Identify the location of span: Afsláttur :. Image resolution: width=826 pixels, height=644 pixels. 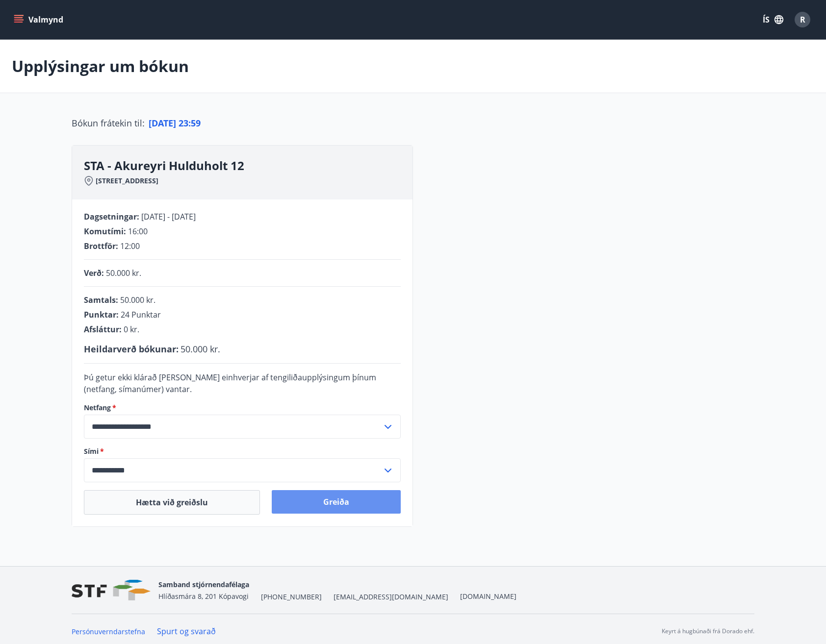
(103, 330).